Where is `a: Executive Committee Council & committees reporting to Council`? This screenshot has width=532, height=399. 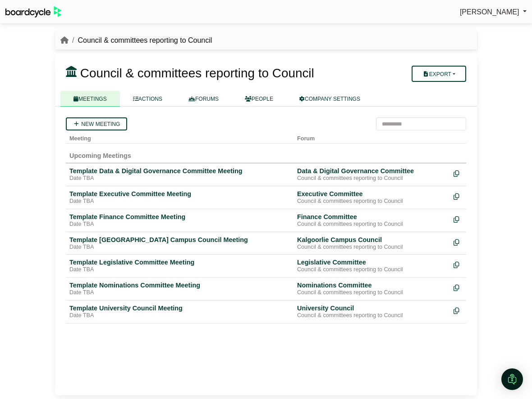 a: Executive Committee Council & committees reporting to Council is located at coordinates (372, 198).